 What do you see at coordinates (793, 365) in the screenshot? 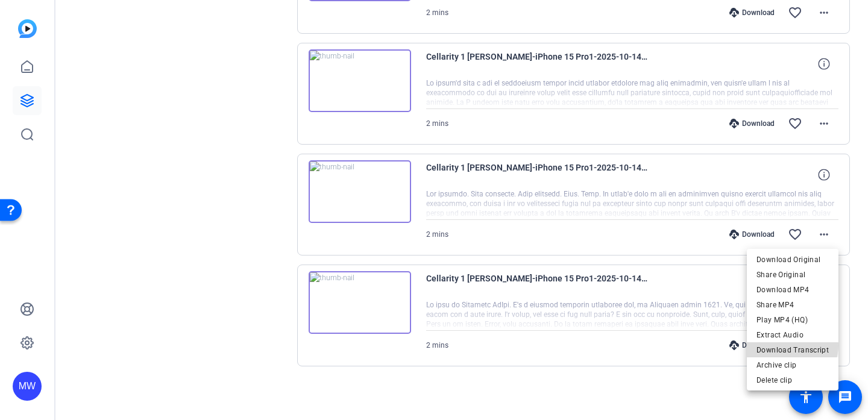
I see `span: Archive clip` at bounding box center [793, 365].